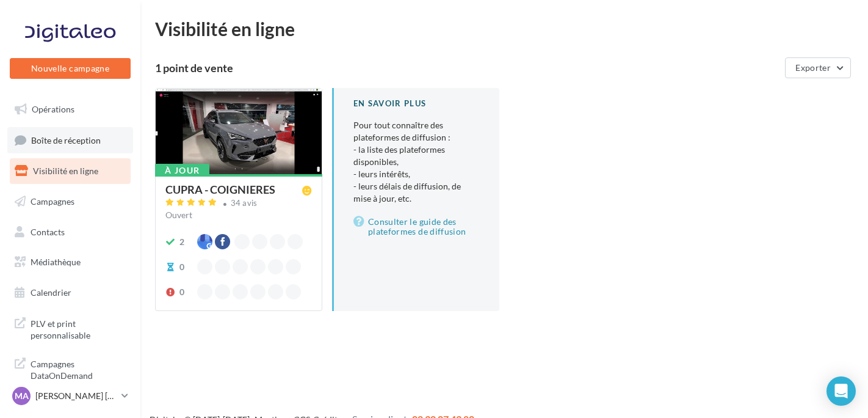 Image resolution: width=868 pixels, height=418 pixels. Describe the element at coordinates (52, 201) in the screenshot. I see `span: Campagnes` at that location.